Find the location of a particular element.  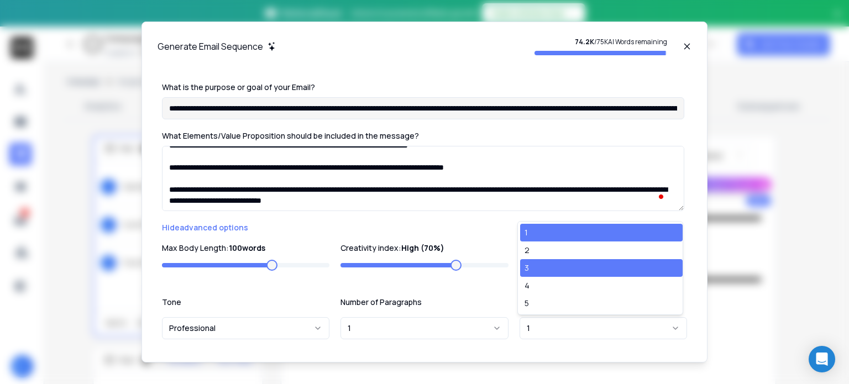

strong: 100 words is located at coordinates (247, 248).